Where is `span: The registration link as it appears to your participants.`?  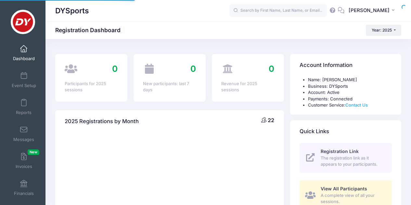
span: The registration link as it appears to your participants. is located at coordinates (353, 161).